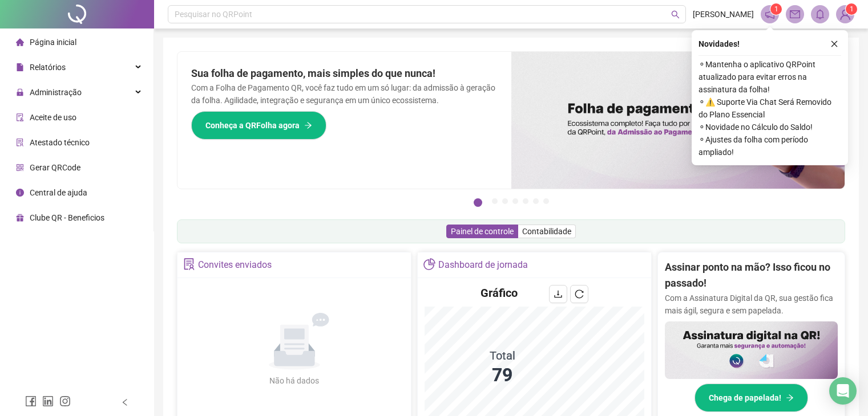  I want to click on span: linkedin, so click(48, 401).